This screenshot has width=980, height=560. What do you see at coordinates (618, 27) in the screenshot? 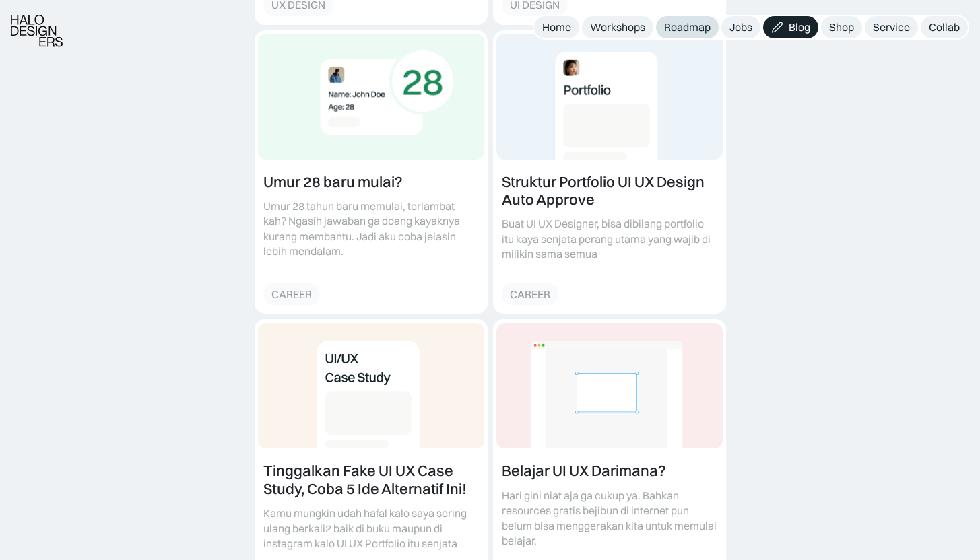
I see `a: Workshops` at bounding box center [618, 27].